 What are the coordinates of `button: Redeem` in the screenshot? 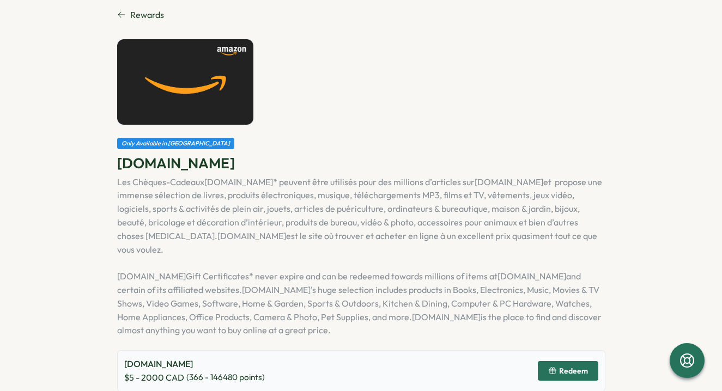 It's located at (567, 371).